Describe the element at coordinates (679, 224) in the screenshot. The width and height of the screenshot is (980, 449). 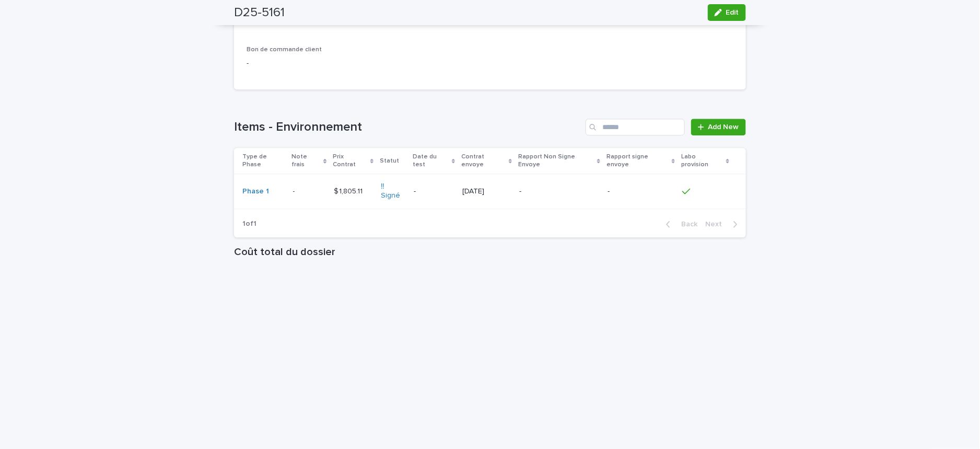
I see `button: Back` at that location.